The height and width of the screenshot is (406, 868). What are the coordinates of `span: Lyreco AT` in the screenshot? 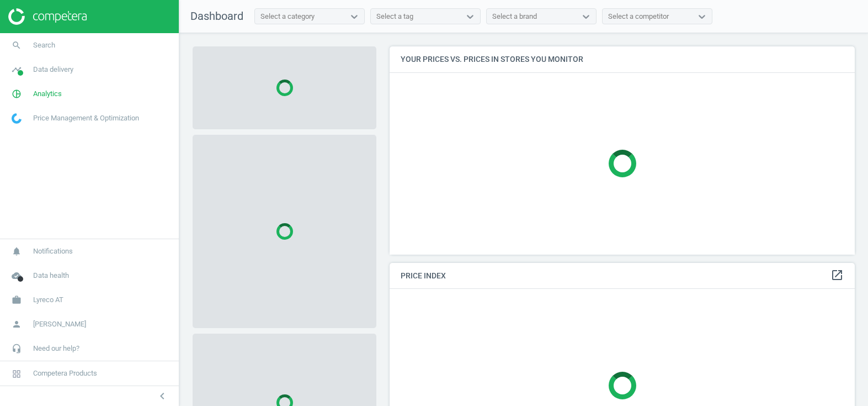 It's located at (48, 300).